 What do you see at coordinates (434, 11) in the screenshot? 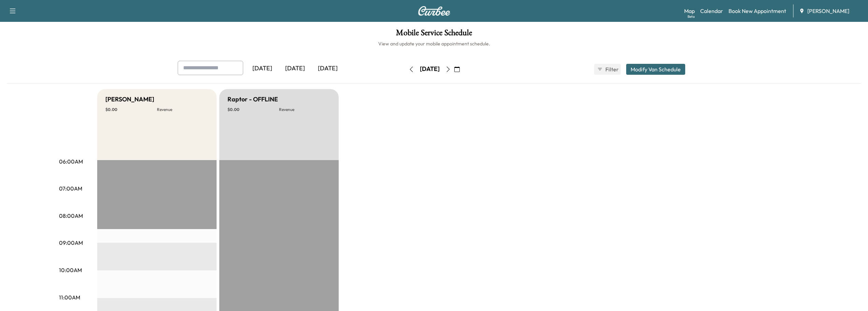
I see `img: Curbee Logo` at bounding box center [434, 11].